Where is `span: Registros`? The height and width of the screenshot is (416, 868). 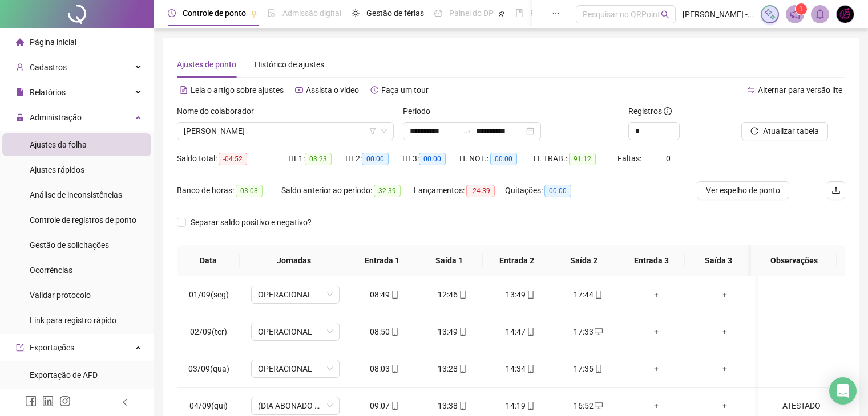 span: Registros is located at coordinates (650, 111).